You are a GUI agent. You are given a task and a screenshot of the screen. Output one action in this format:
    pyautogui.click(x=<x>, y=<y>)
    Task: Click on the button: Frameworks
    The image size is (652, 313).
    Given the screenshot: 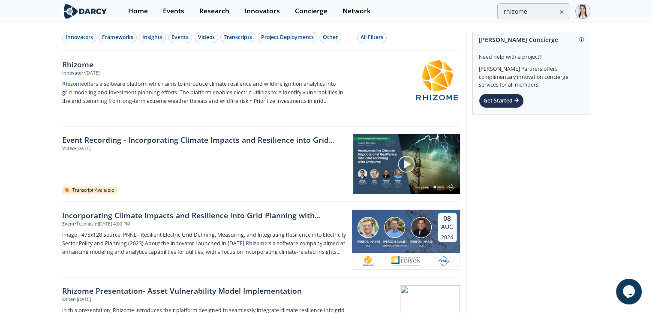 What is the action you would take?
    pyautogui.click(x=118, y=37)
    